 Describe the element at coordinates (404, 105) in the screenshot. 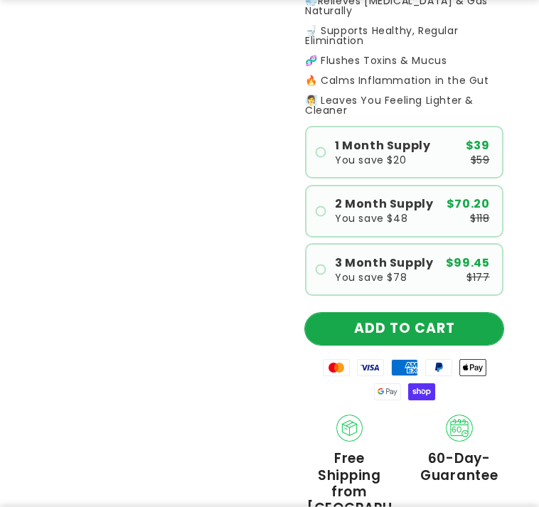

I see `p: 🧖‍♀️ Leaves You Feeling Lighter & Cleaner` at that location.